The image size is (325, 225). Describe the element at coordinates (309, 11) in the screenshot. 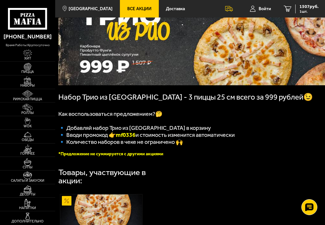

I see `span: 1 шт.` at that location.